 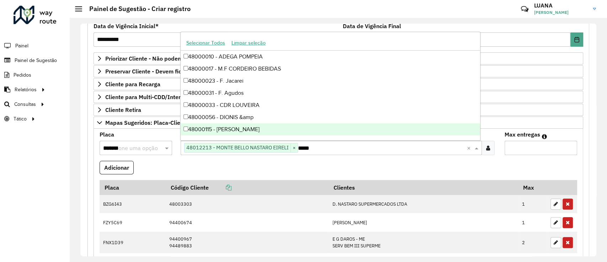 I want to click on td: 94400967 94489883, so click(x=247, y=242).